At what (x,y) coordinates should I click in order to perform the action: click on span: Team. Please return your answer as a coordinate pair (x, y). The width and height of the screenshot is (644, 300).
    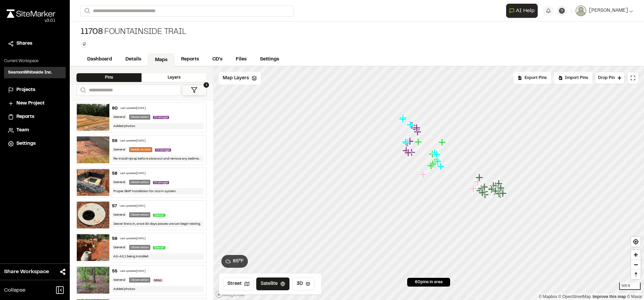
    Looking at the image, I should click on (23, 131).